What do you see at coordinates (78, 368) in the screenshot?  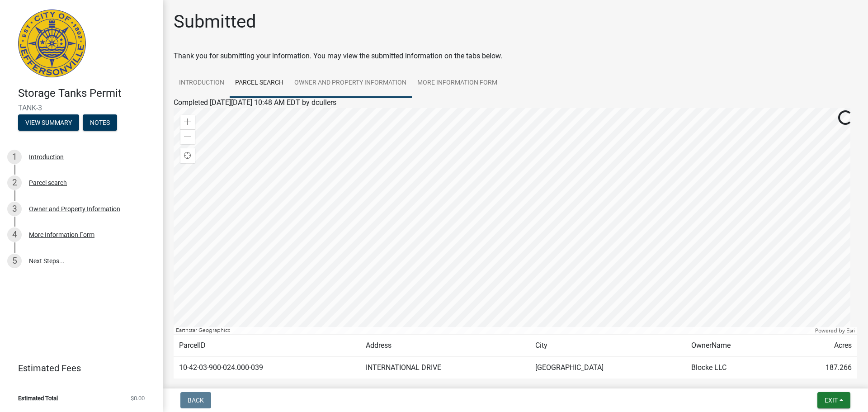 I see `a: Estimated Fees` at bounding box center [78, 368].